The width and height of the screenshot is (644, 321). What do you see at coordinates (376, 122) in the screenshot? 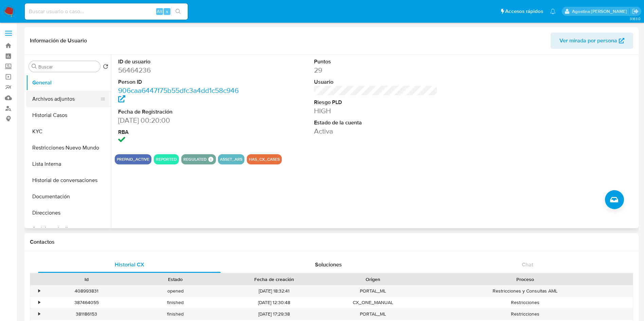
I see `dt: Estado de la cuenta` at bounding box center [376, 122].